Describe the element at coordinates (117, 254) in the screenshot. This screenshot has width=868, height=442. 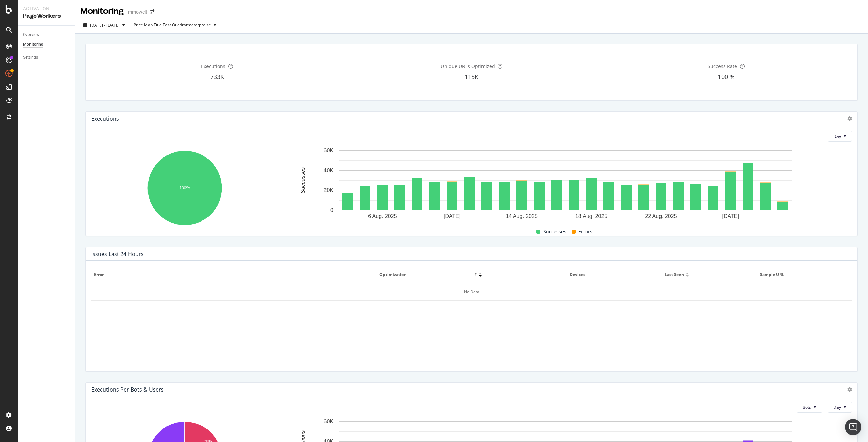
I see `div: Issues Last 24 Hours` at that location.